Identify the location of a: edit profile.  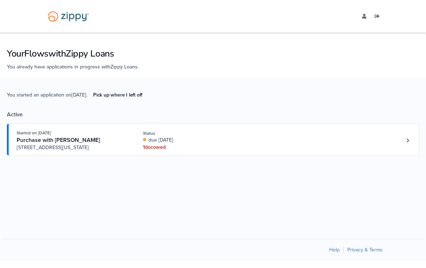
(365, 17).